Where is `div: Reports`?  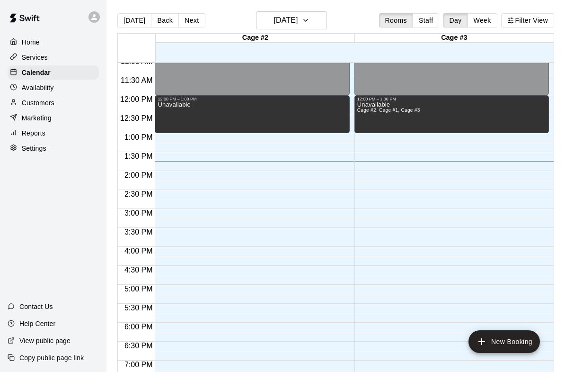 div: Reports is located at coordinates (53, 133).